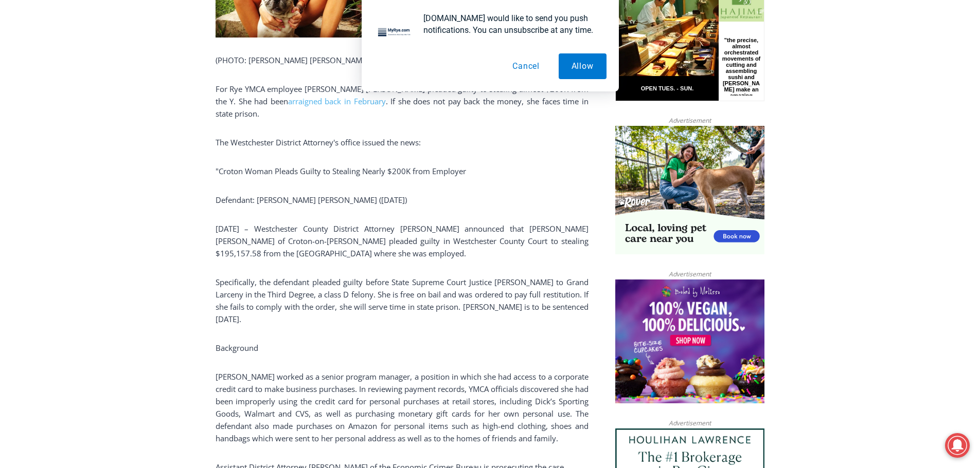 The width and height of the screenshot is (980, 468). I want to click on p: Background, so click(402, 349).